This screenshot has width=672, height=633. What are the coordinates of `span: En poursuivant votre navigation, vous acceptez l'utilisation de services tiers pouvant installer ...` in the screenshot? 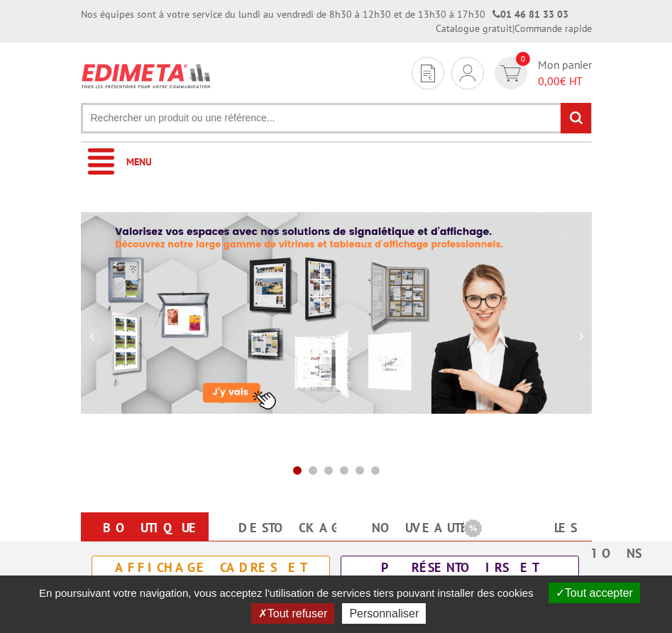 It's located at (286, 593).